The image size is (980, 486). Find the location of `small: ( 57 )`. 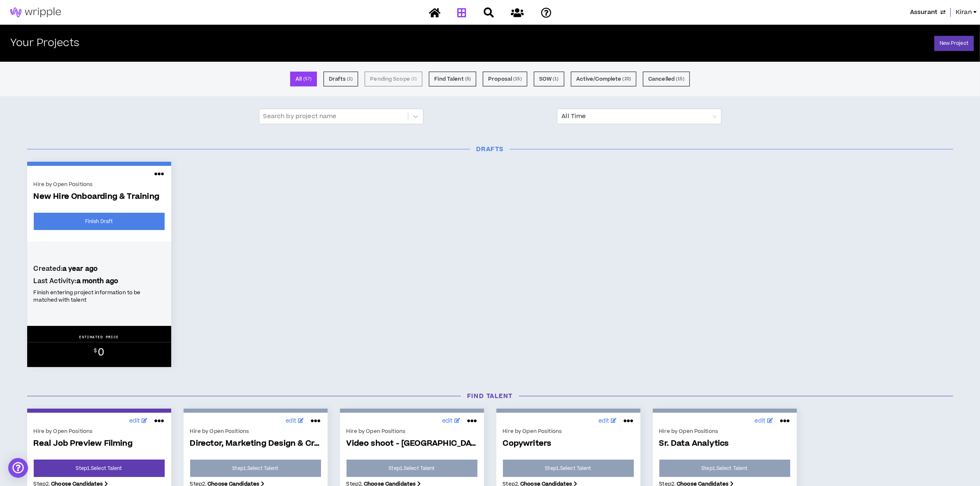

small: ( 57 ) is located at coordinates (307, 79).